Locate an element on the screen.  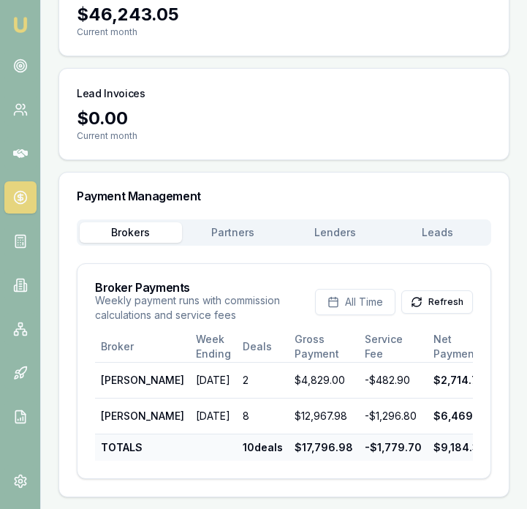
div: TOTALS is located at coordinates (143, 447).